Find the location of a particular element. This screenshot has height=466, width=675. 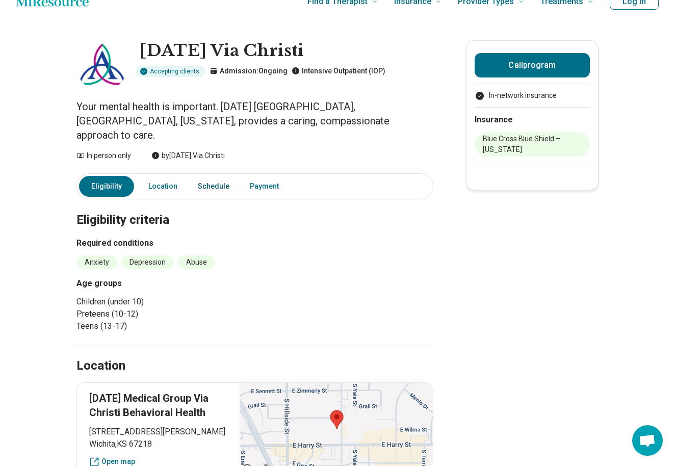

h2: Eligibility criteria is located at coordinates (255, 208).